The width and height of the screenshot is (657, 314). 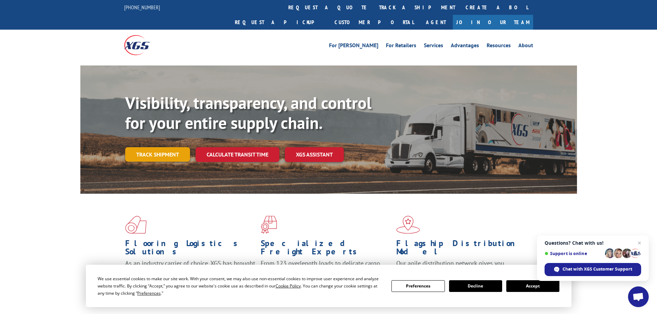 I want to click on button: Decline, so click(x=476, y=286).